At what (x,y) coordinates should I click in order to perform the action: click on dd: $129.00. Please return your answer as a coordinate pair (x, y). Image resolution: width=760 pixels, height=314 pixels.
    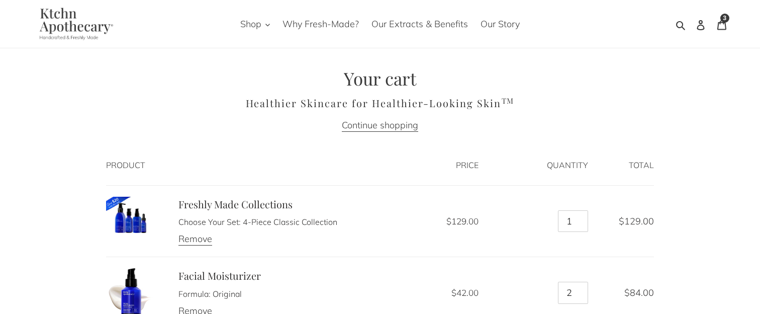
    Looking at the image, I should click on (421, 221).